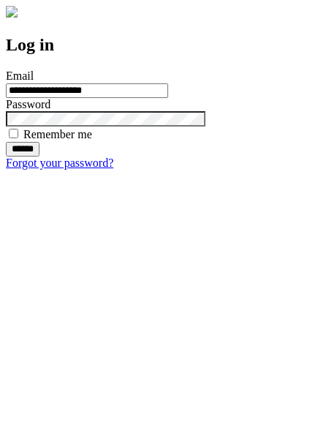  I want to click on img: logo-4e3dc11c47720685a147b03b5a06dd966a58ff35d612b21f08c02c0306f2b779.png, so click(12, 12).